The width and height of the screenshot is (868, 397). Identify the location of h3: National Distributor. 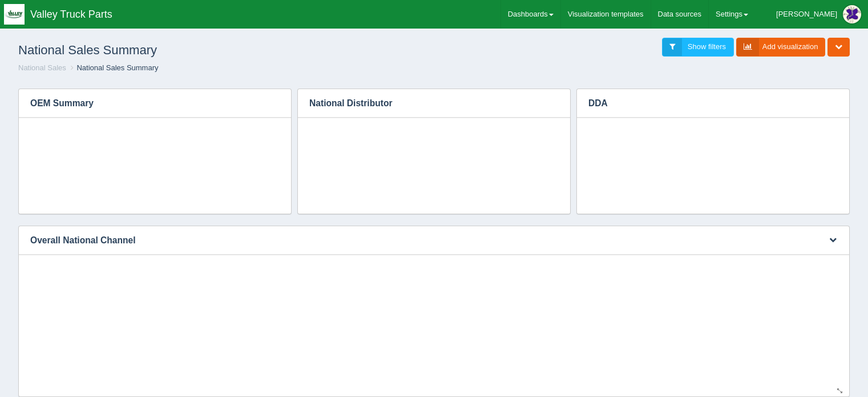
(425, 104).